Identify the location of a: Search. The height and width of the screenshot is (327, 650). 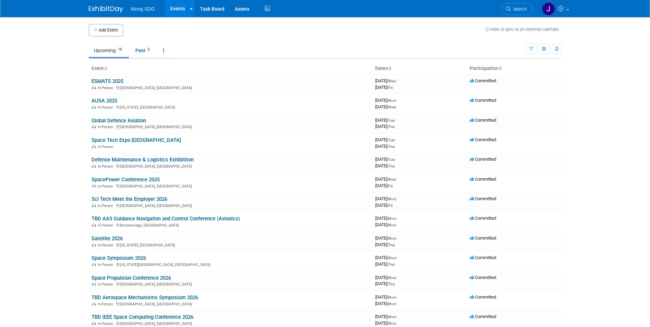
(517, 9).